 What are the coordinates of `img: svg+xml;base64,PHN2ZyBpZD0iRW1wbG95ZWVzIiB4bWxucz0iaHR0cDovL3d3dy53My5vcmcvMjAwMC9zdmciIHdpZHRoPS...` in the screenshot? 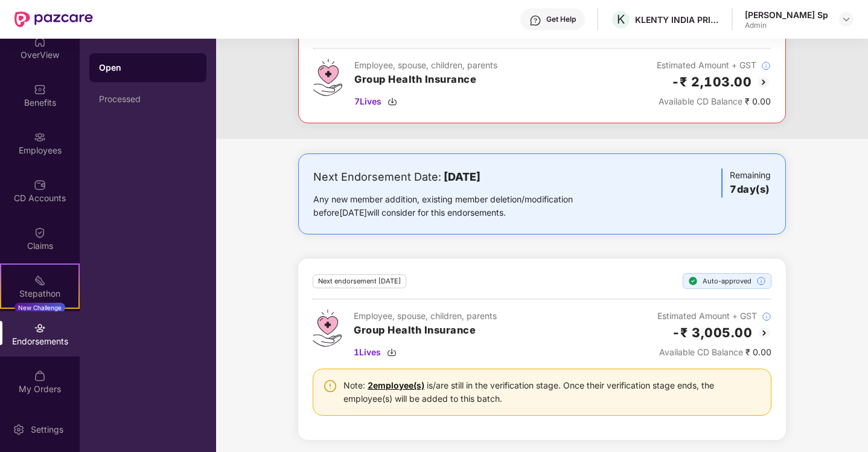 It's located at (40, 137).